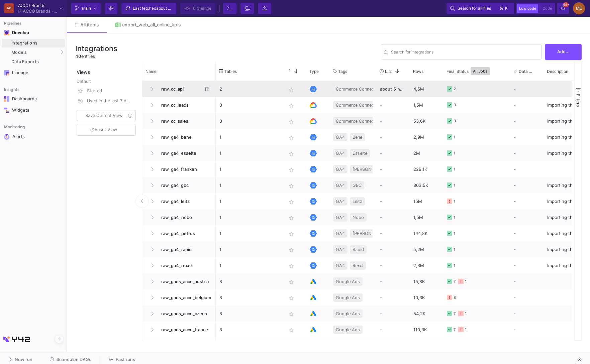  Describe the element at coordinates (426, 233) in the screenshot. I see `div: 144,8K` at that location.